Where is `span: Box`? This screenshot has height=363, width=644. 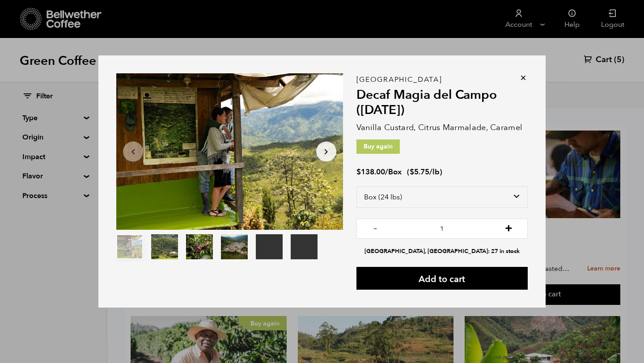 span: Box is located at coordinates (395, 171).